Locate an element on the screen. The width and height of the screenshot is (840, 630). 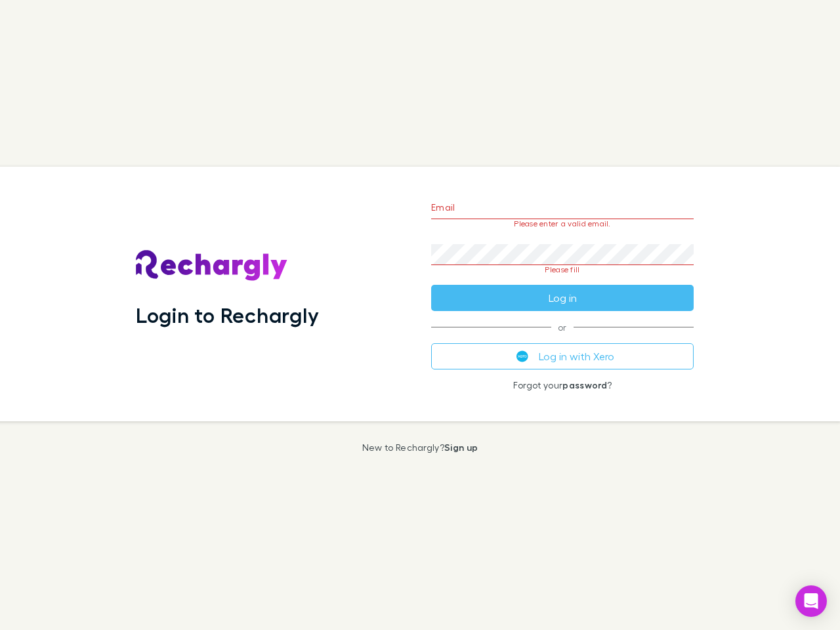
h1: Login to Rechargly is located at coordinates (227, 315).